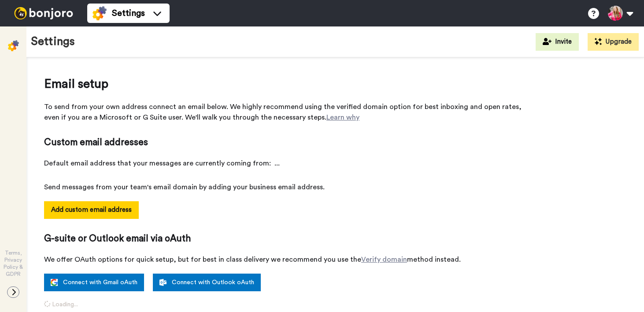 This screenshot has height=312, width=644. What do you see at coordinates (286, 112) in the screenshot?
I see `span: To send from your own address connect an email below. We highly recommend using the verified doma...` at bounding box center [286, 112].